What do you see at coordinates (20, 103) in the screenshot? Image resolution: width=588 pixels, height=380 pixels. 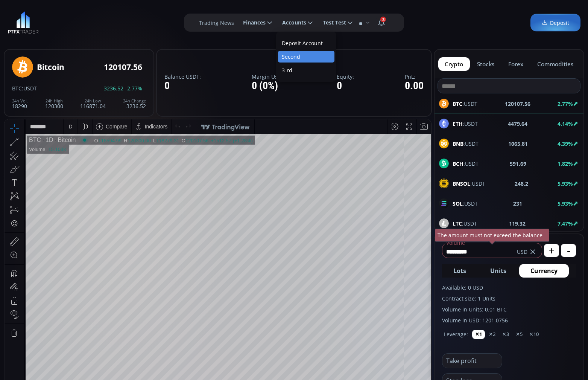 I see `div: 18290` at bounding box center [20, 103].